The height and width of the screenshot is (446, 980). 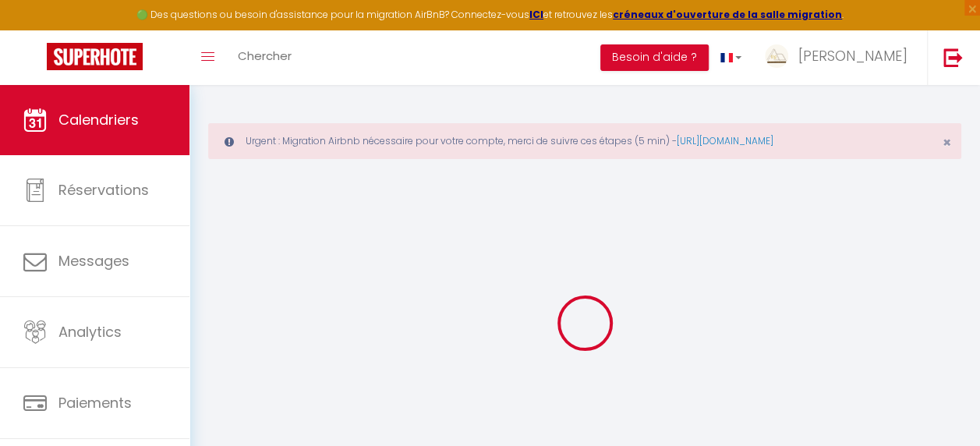 What do you see at coordinates (946, 143) in the screenshot?
I see `button: Close` at bounding box center [946, 143].